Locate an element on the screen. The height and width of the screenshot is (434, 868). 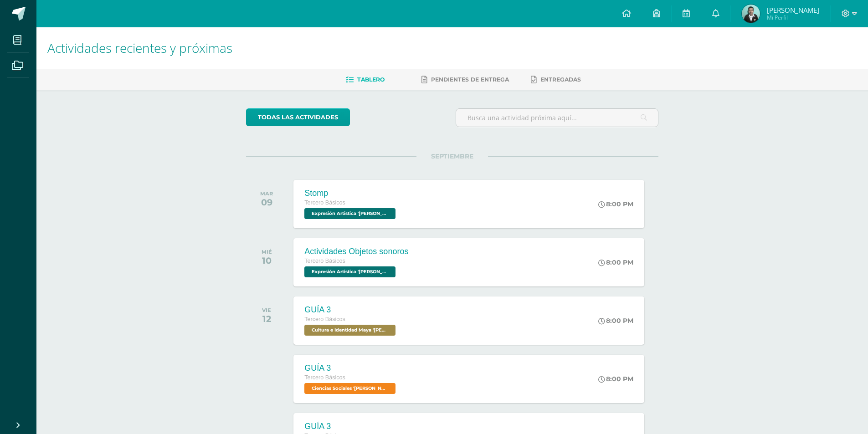
a: Tablero is located at coordinates (365, 79).